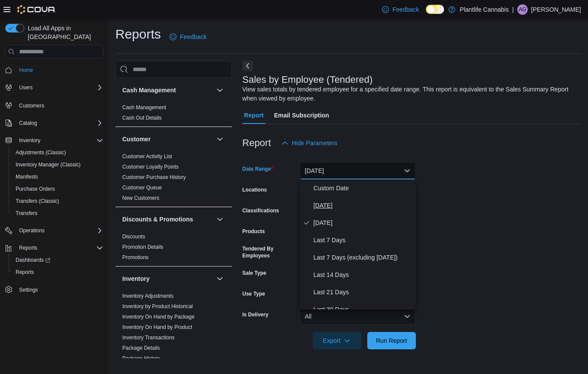 The image size is (588, 374). I want to click on button: Settings, so click(54, 290).